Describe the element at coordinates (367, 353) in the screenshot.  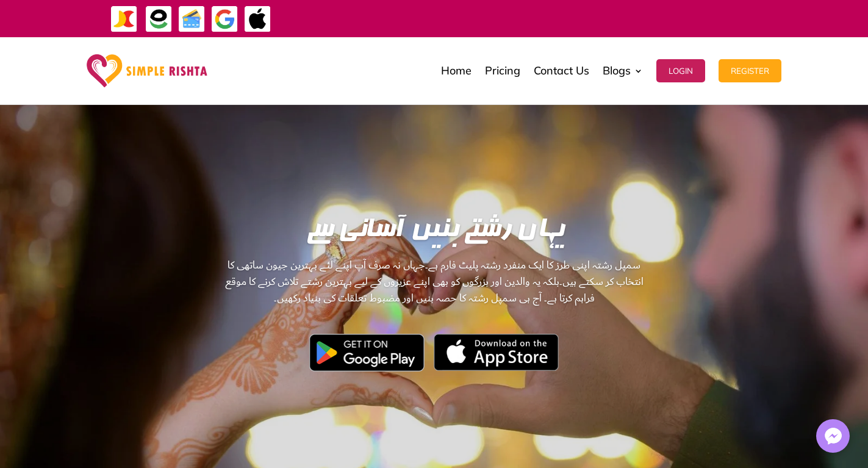
I see `img: Google Play` at that location.